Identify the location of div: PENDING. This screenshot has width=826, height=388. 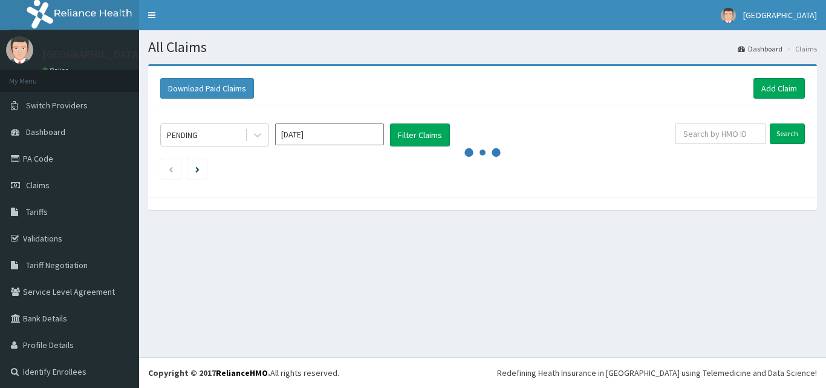
(182, 135).